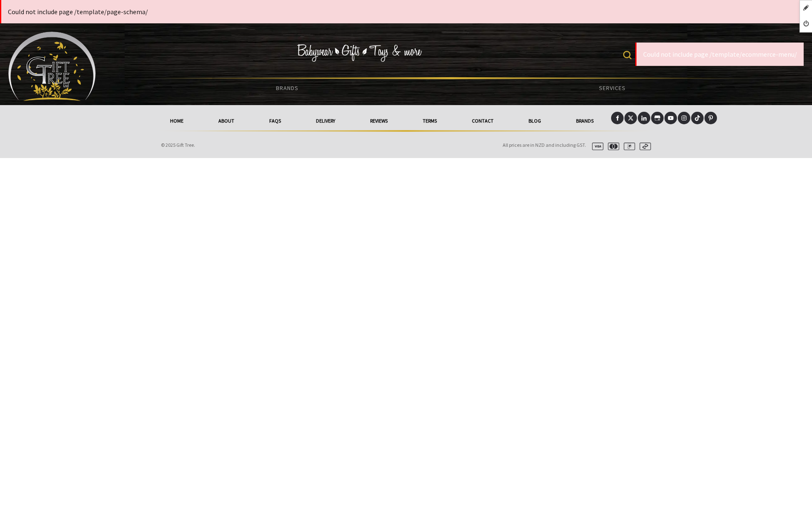 This screenshot has width=812, height=525. Describe the element at coordinates (720, 54) in the screenshot. I see `div: Could not include page /template/ecommerce-menu/` at that location.